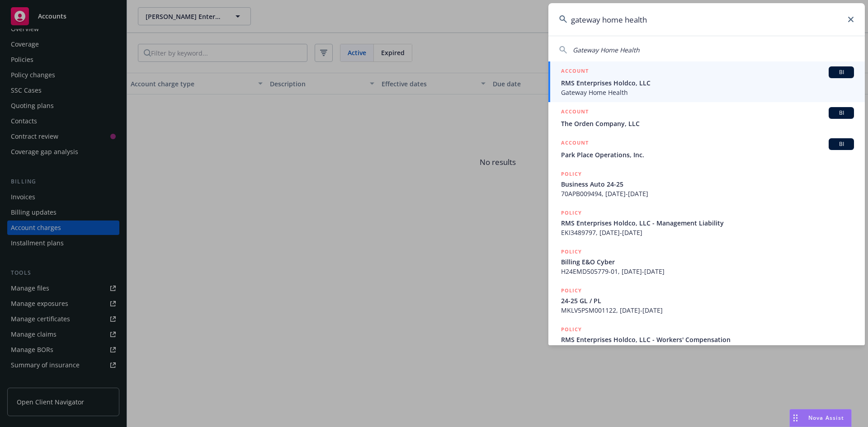 Image resolution: width=868 pixels, height=427 pixels. I want to click on span: RMS Enterprises Holdco, LLC, so click(707, 83).